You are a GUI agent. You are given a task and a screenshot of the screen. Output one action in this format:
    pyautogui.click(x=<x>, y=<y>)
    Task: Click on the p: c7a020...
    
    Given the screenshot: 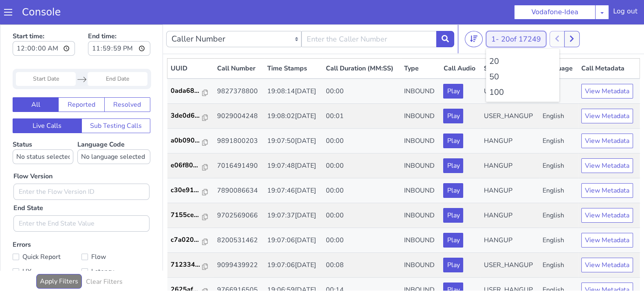 What is the action you would take?
    pyautogui.click(x=186, y=215)
    